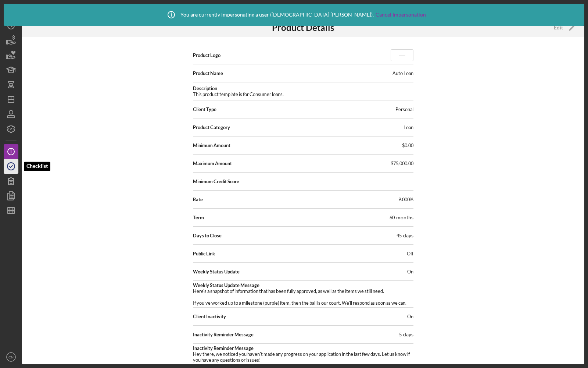 This screenshot has height=368, width=588. I want to click on a: Cancel Impersonation, so click(401, 14).